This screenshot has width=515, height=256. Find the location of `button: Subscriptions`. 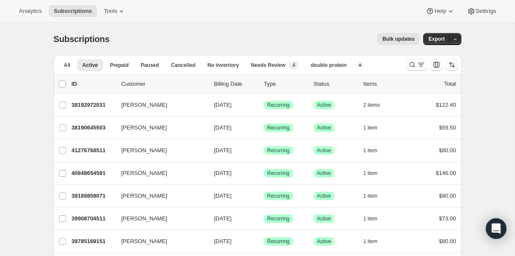

button: Subscriptions is located at coordinates (72, 11).